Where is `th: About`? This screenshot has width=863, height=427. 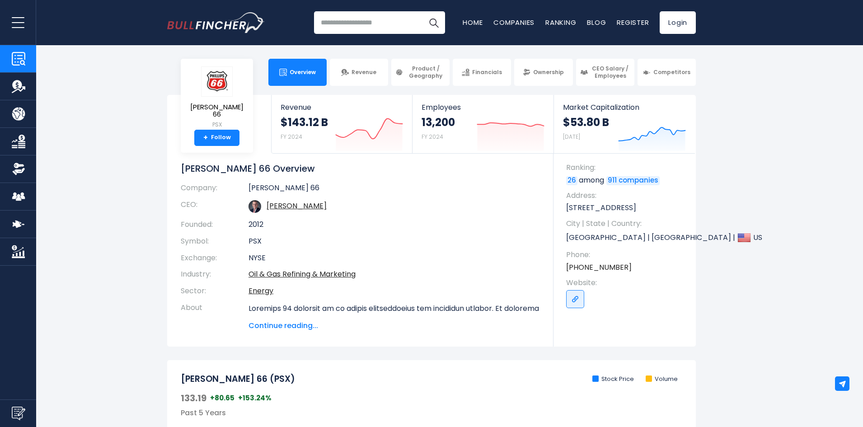 th: About is located at coordinates (215, 315).